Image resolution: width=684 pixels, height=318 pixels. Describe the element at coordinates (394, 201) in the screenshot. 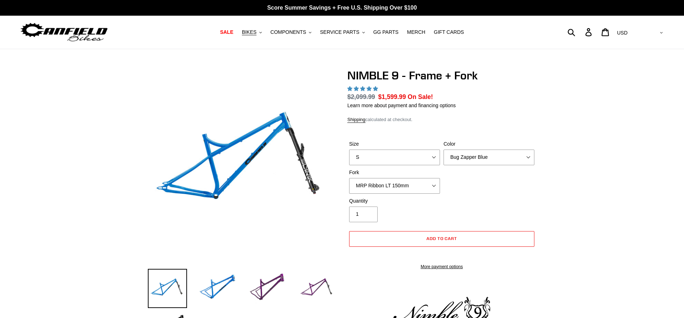

I see `label: Quantity` at that location.